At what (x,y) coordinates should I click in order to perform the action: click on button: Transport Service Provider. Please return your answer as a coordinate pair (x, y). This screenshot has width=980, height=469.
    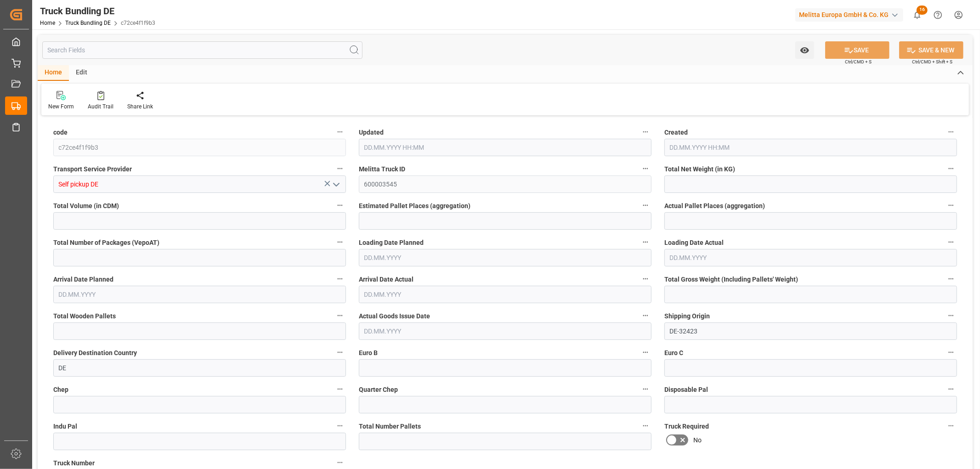
    Looking at the image, I should click on (340, 169).